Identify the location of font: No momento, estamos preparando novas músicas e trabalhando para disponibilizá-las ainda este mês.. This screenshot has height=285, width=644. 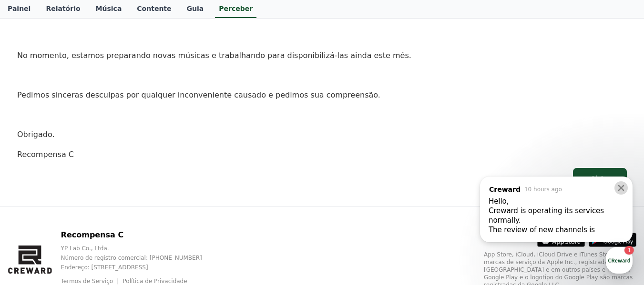
(214, 55).